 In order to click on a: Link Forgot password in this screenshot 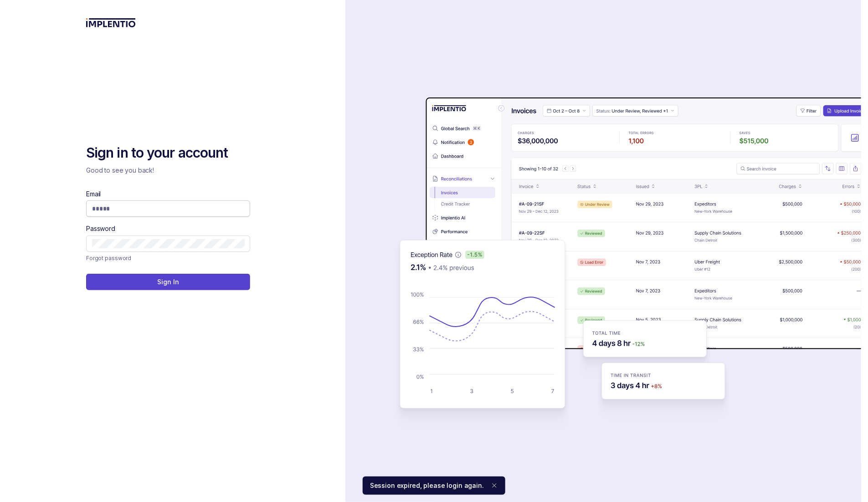, I will do `click(109, 258)`.